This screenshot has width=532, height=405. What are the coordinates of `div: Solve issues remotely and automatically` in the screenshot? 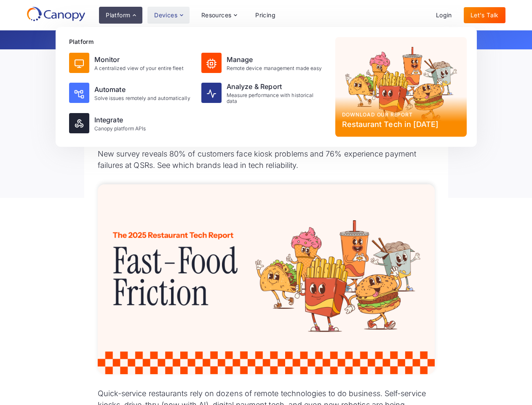 It's located at (143, 98).